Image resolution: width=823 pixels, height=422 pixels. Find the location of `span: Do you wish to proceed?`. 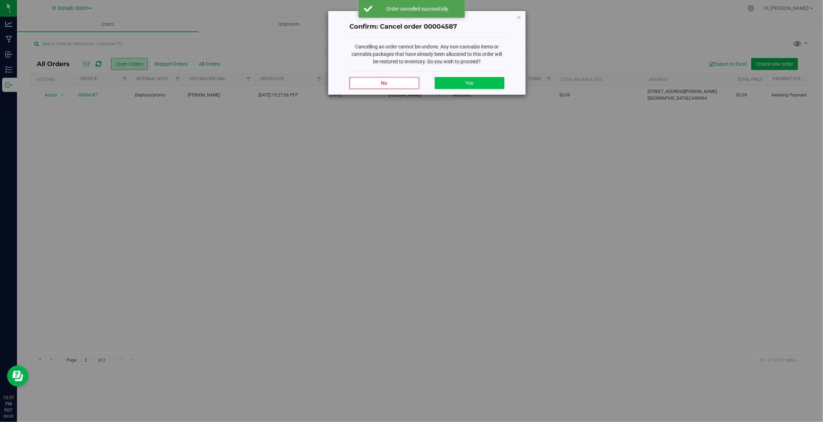

span: Do you wish to proceed? is located at coordinates (454, 62).